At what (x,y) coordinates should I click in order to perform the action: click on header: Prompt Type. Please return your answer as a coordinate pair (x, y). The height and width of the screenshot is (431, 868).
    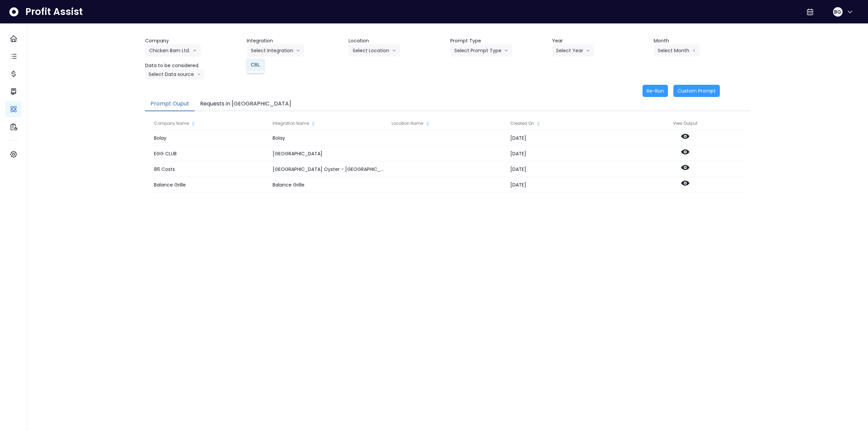
    Looking at the image, I should click on (498, 41).